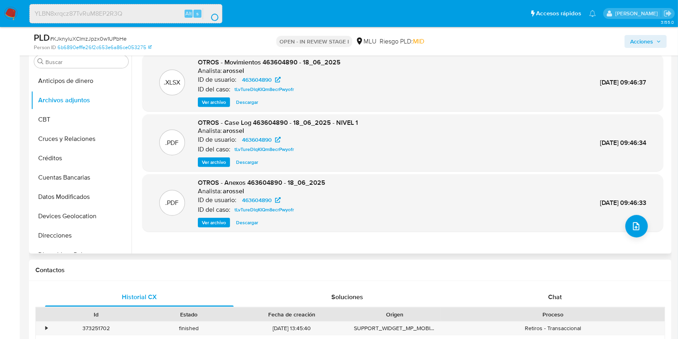  I want to click on button: search-icon, so click(211, 14).